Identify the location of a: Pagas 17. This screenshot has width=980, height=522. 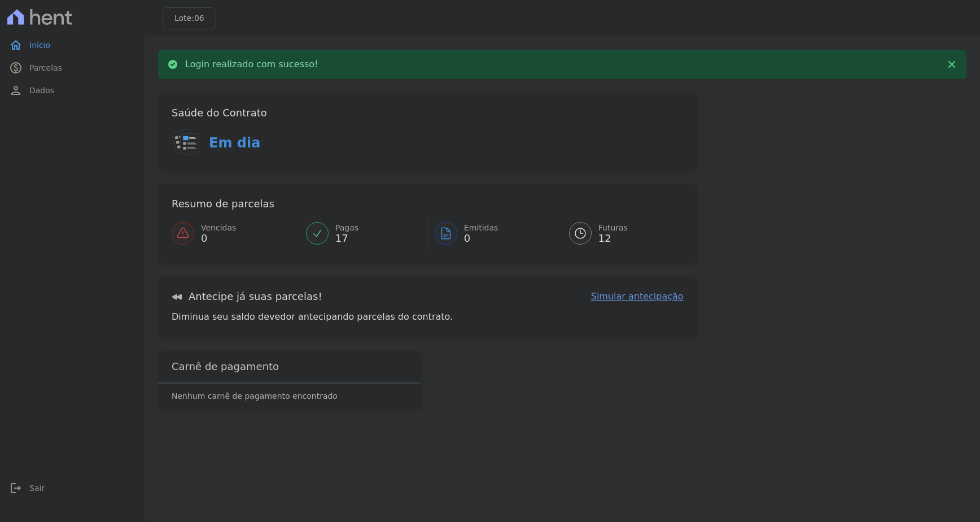
(363, 233).